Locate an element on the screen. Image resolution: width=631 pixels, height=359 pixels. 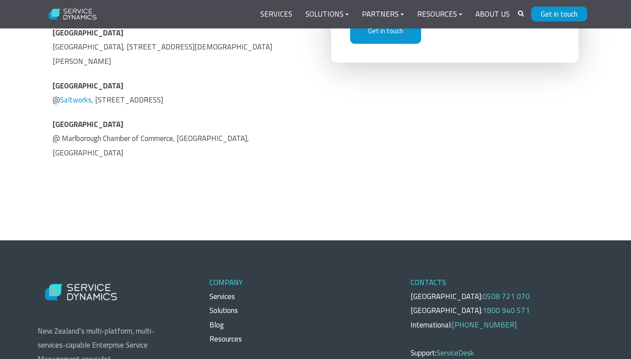
a: Blog is located at coordinates (216, 325).